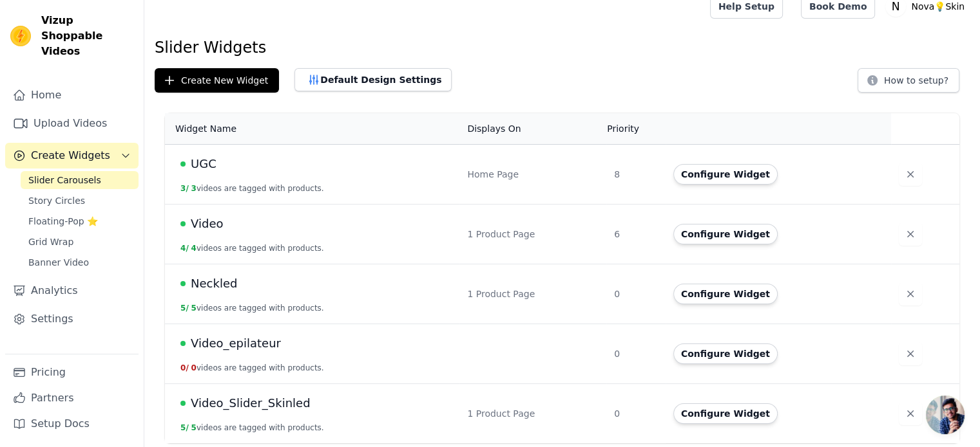  I want to click on a: How to setup?, so click(908, 83).